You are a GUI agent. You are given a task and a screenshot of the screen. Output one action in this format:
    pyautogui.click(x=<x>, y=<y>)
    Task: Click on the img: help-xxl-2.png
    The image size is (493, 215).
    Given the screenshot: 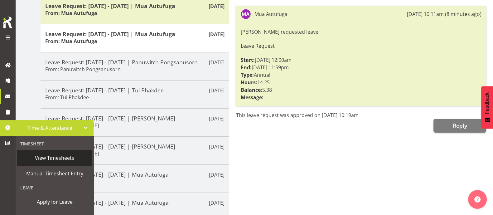 What is the action you would take?
    pyautogui.click(x=478, y=199)
    